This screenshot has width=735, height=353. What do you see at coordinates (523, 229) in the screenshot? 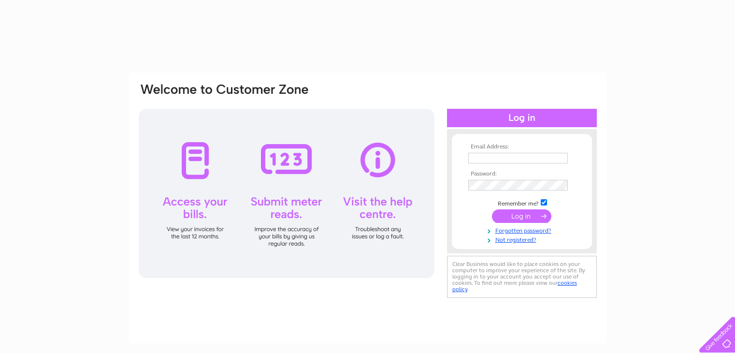
I see `a: Forgotten password?` at bounding box center [523, 229].